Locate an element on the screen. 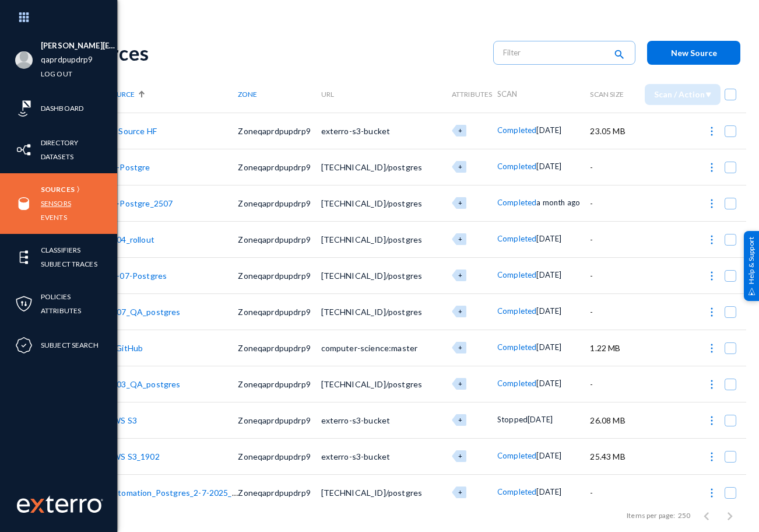 Image resolution: width=759 pixels, height=532 pixels. a: Subject Traces is located at coordinates (69, 263).